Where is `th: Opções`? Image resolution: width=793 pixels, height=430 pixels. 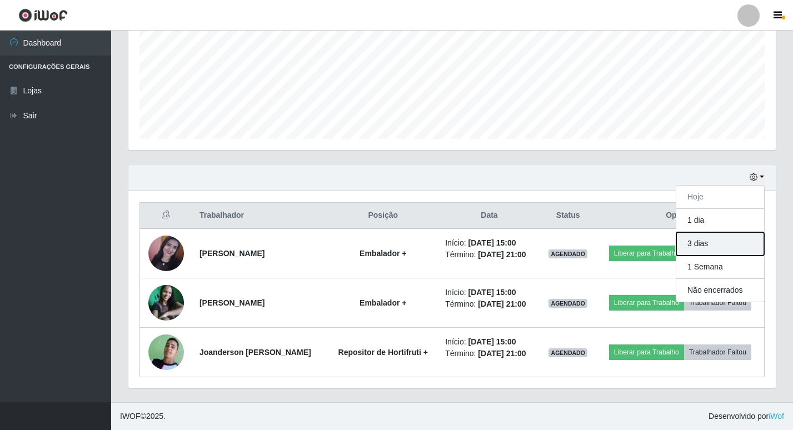 th: Opções is located at coordinates (680, 216).